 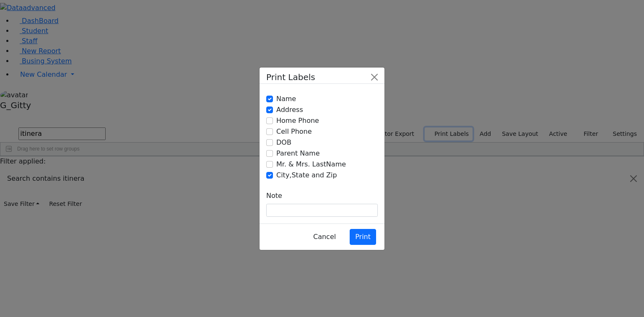 What do you see at coordinates (307, 175) in the screenshot?
I see `label: City,State and Zip` at bounding box center [307, 175].